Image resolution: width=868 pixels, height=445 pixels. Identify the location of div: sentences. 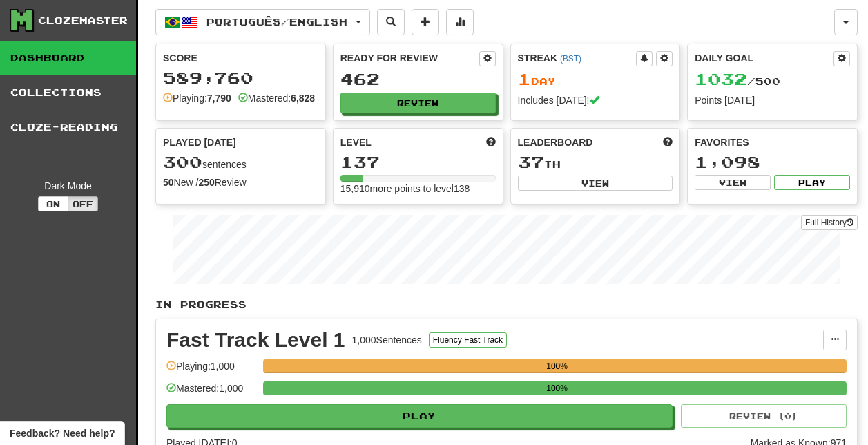
(240, 163).